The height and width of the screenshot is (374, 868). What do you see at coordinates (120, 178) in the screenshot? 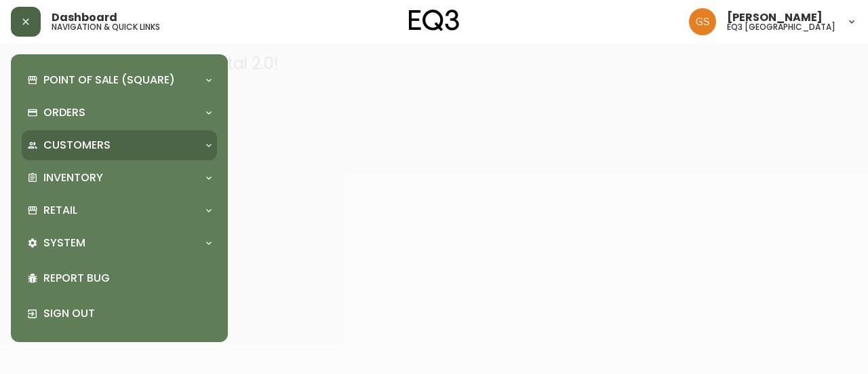
I see `div: Inventory` at bounding box center [120, 178].